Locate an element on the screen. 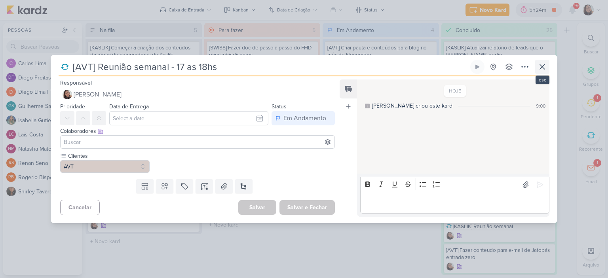 The width and height of the screenshot is (608, 278). input: Buscar is located at coordinates (198, 142).